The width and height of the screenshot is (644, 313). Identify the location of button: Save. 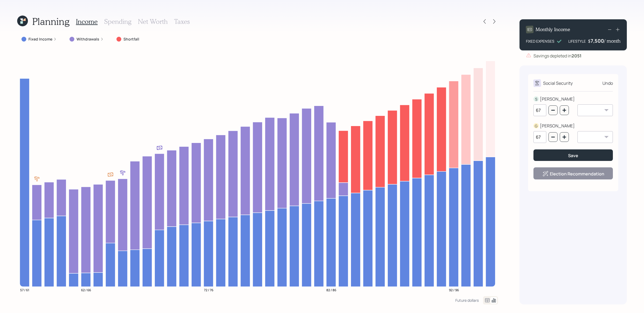
(573, 155).